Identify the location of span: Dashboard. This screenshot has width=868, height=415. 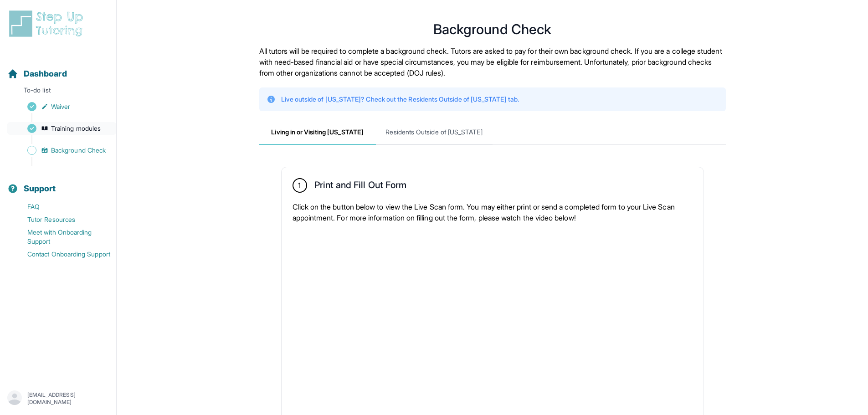
(45, 74).